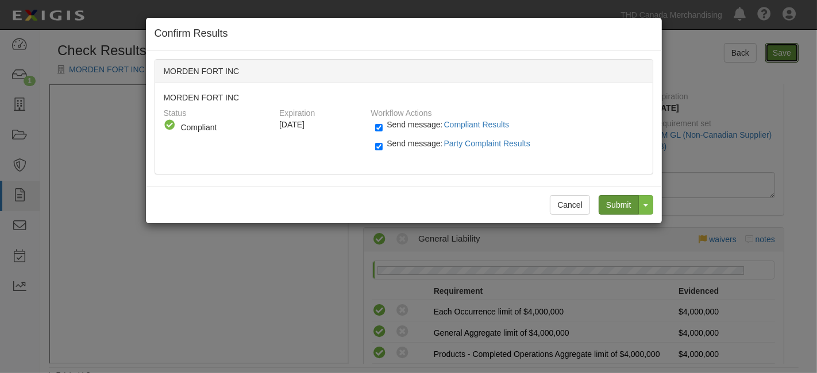  What do you see at coordinates (570, 205) in the screenshot?
I see `button: Cancel` at bounding box center [570, 205].